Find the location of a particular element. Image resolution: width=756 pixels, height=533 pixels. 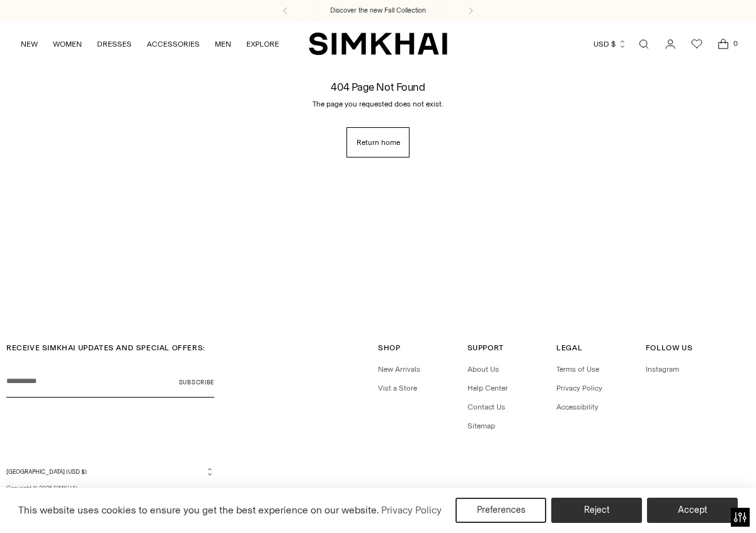

a: Go to the account page is located at coordinates (670, 44).